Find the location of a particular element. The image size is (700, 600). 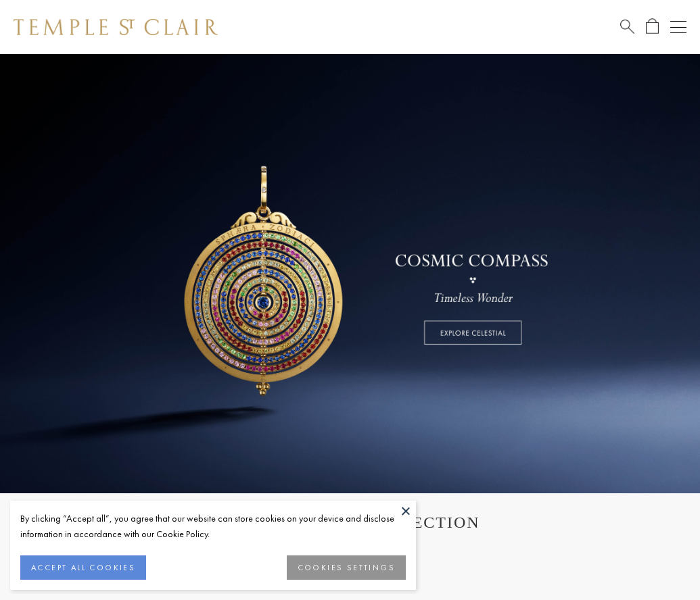

div: By clicking “Accept all”, you agree that our website can store cookies on your device and disclos... is located at coordinates (213, 527).